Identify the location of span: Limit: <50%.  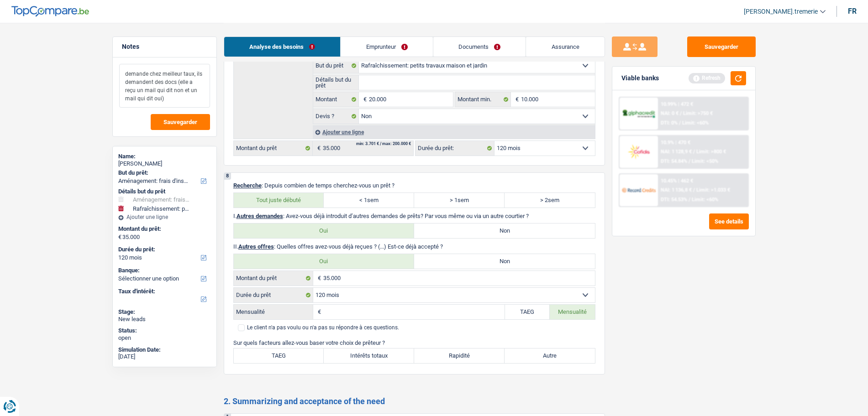
(705, 161).